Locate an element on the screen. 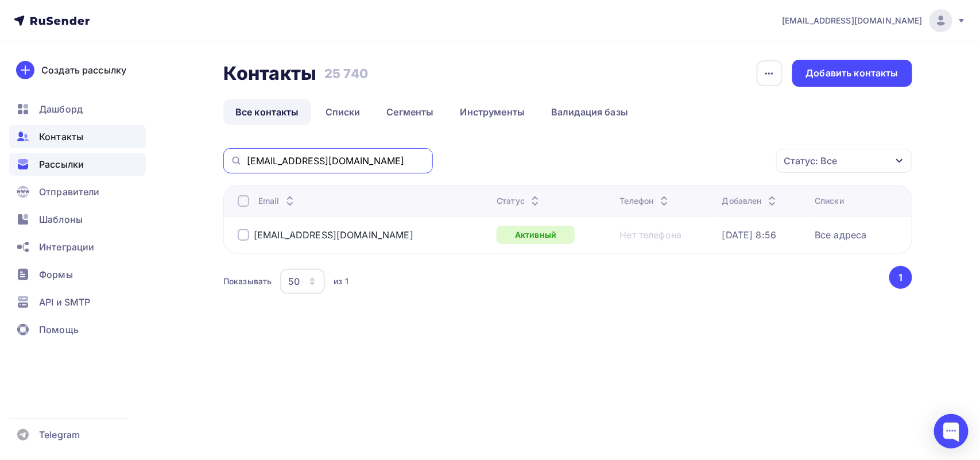 This screenshot has width=980, height=460. span: Рассылки is located at coordinates (62, 164).